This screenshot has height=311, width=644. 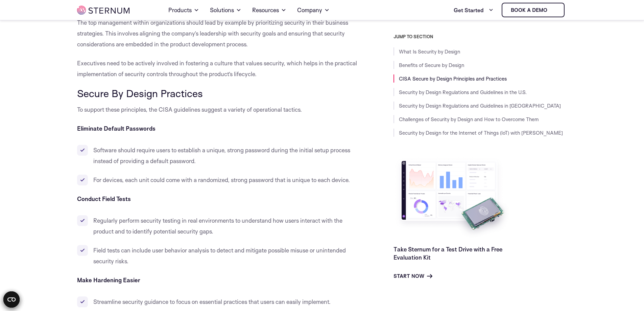 What do you see at coordinates (218, 226) in the screenshot?
I see `span: Regularly perform security testing in real environments to understand how users interact with the...` at bounding box center [218, 226].